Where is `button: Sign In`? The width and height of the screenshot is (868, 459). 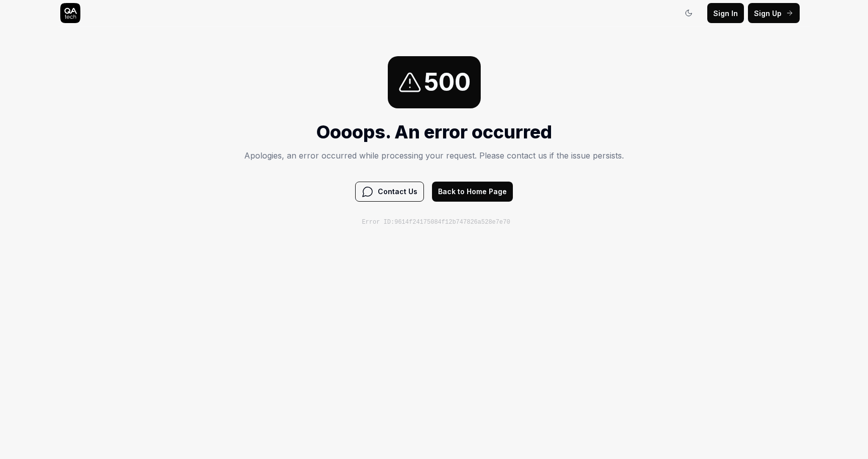
button: Sign In is located at coordinates (725, 13).